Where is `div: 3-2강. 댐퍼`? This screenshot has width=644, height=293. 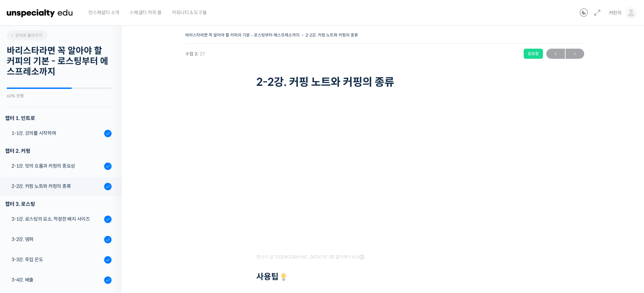 div: 3-2강. 댐퍼 is located at coordinates (57, 239).